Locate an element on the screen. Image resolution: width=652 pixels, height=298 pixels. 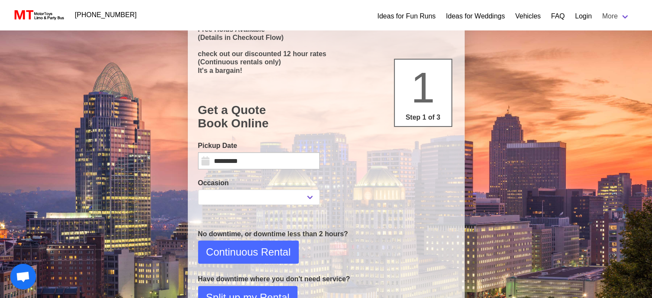
label: Occasion is located at coordinates (259, 183).